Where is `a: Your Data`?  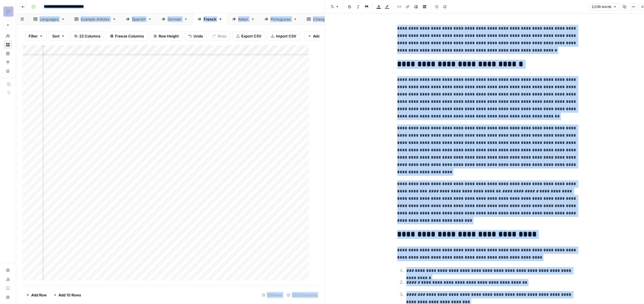
a: Your Data is located at coordinates (8, 71).